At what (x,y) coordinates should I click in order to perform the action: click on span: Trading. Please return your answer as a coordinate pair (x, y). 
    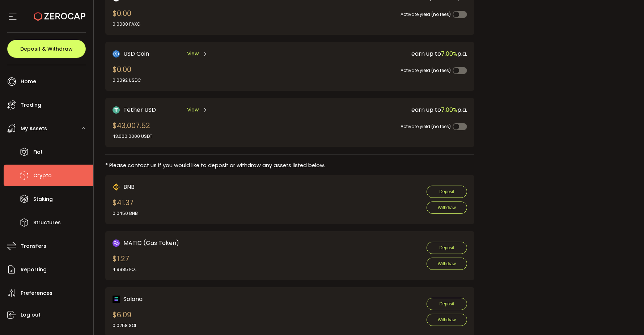
    Looking at the image, I should click on (31, 105).